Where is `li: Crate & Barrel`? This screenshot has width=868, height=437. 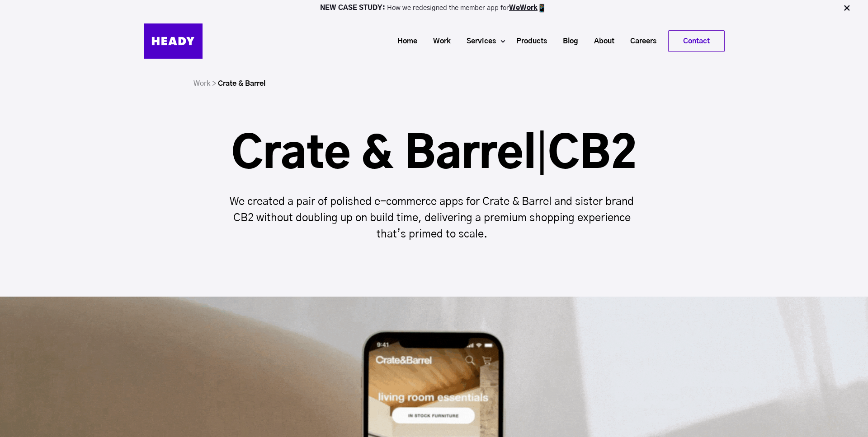
li: Crate & Barrel is located at coordinates (241, 83).